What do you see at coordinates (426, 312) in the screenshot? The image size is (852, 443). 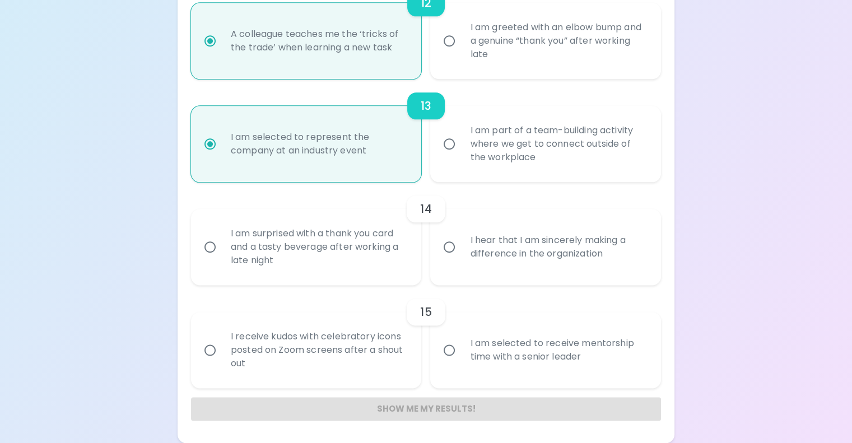 I see `h6: 15` at bounding box center [426, 312].